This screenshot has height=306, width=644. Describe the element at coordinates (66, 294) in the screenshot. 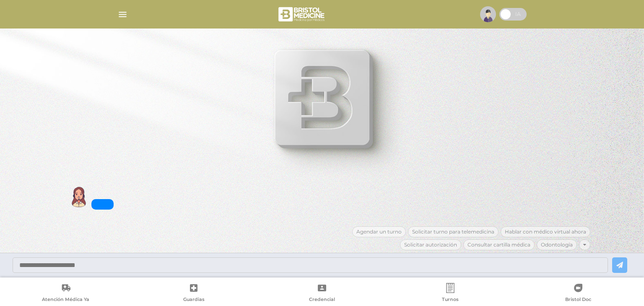

I see `a: Atención Médica Ya` at that location.